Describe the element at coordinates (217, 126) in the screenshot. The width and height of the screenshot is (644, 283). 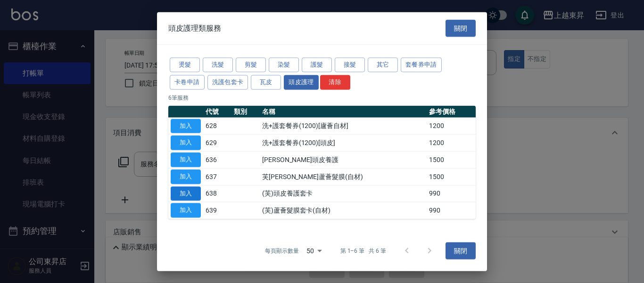
I see `td: 628` at that location.